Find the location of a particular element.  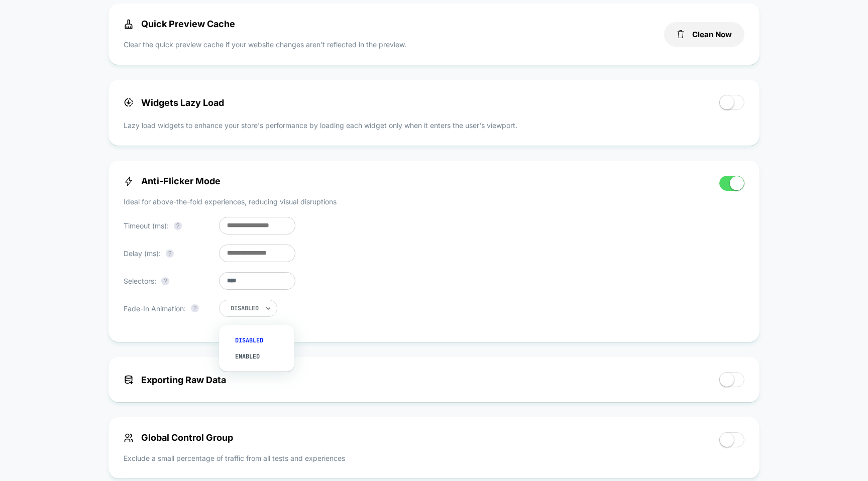

span: Exporting Raw Data is located at coordinates (175, 379).